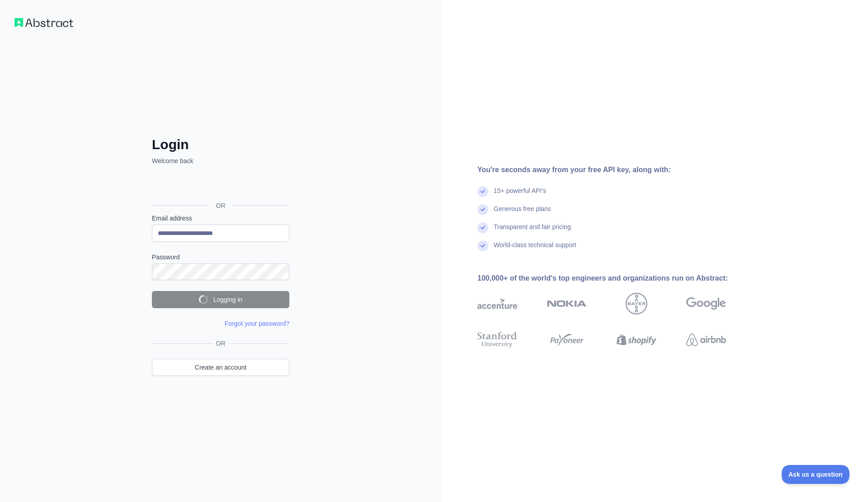 This screenshot has width=868, height=502. What do you see at coordinates (636, 304) in the screenshot?
I see `img: bayer` at bounding box center [636, 304].